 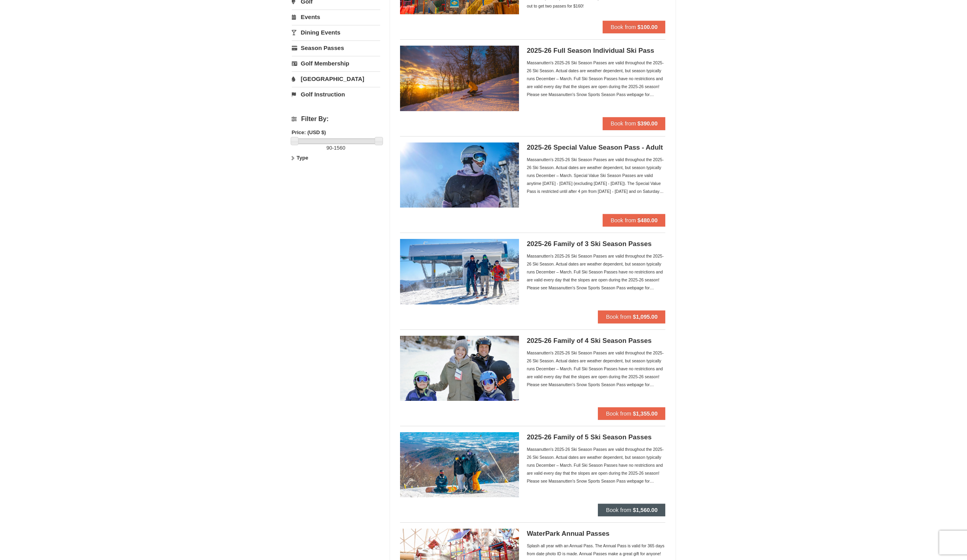 What do you see at coordinates (645, 510) in the screenshot?
I see `strong: $1,560.00` at bounding box center [645, 510].